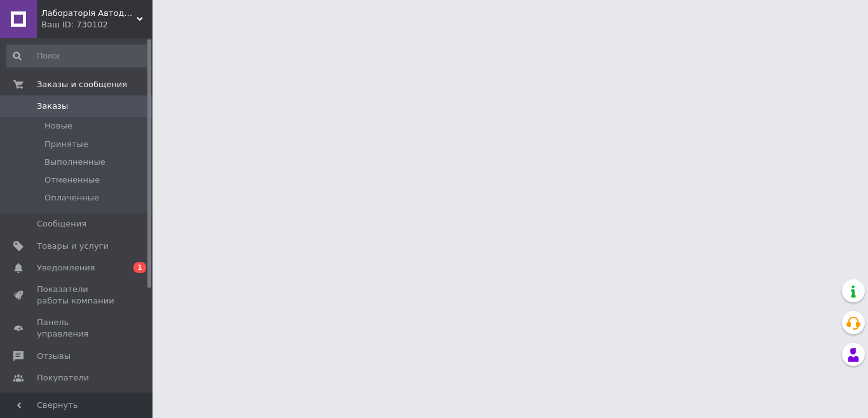 This screenshot has width=868, height=418. I want to click on div: Ваш ID: 730102, so click(97, 25).